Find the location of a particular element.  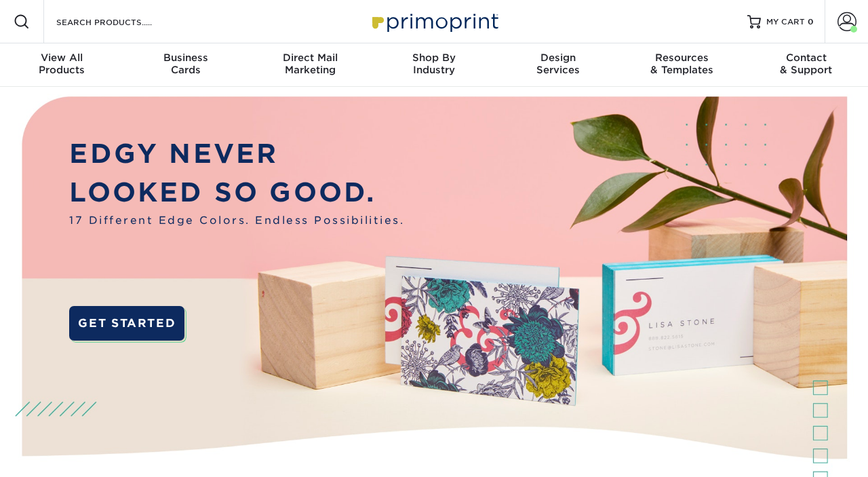

div: Industry is located at coordinates (434, 64).